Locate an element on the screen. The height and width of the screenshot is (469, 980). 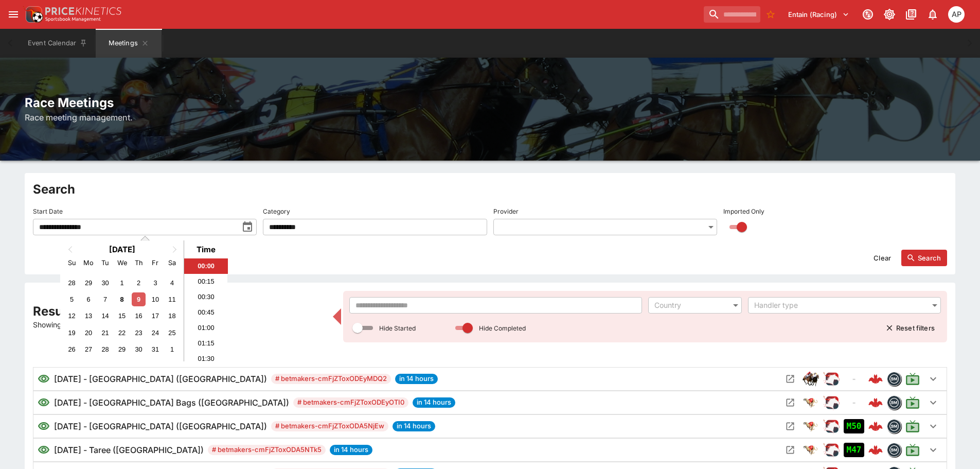
p: Hide Completed is located at coordinates (502, 328).